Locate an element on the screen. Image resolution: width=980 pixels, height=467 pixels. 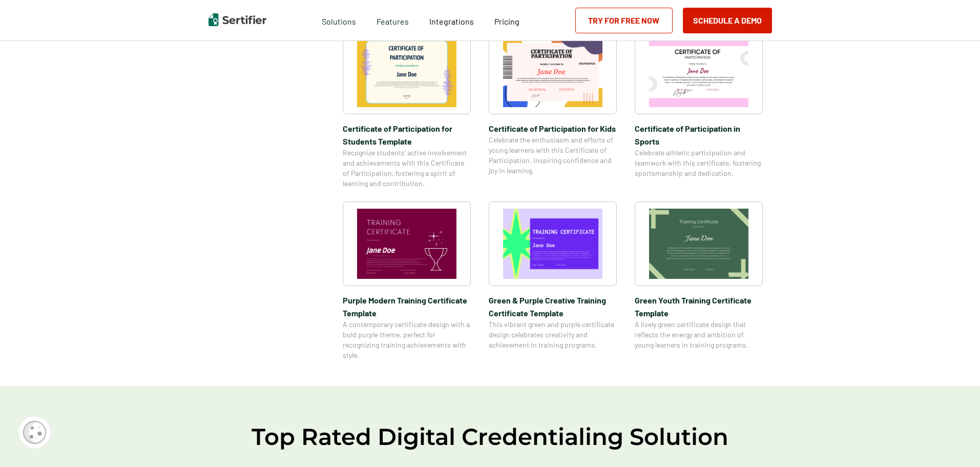
img: Green Youth Training Certificate Template is located at coordinates (699, 243).